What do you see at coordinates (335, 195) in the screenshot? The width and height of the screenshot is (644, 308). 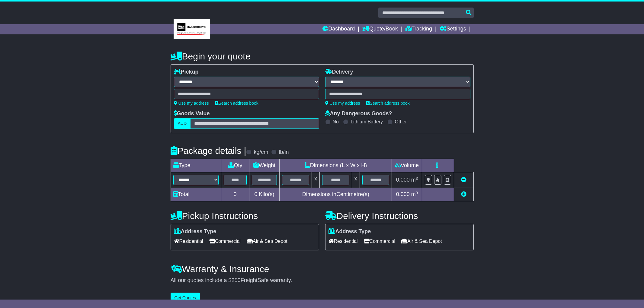 I see `td: Dimensions in Centimetre(s)` at bounding box center [335, 195].